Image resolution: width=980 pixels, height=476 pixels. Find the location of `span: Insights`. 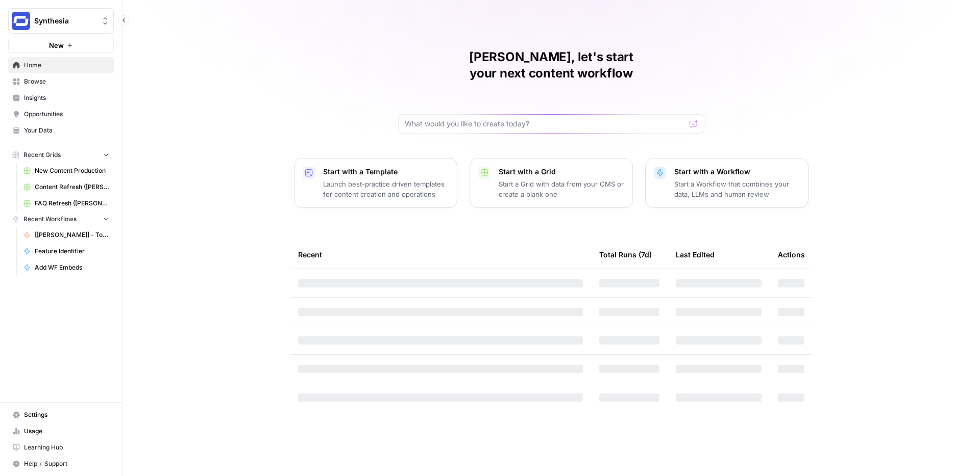

span: Insights is located at coordinates (67, 98).